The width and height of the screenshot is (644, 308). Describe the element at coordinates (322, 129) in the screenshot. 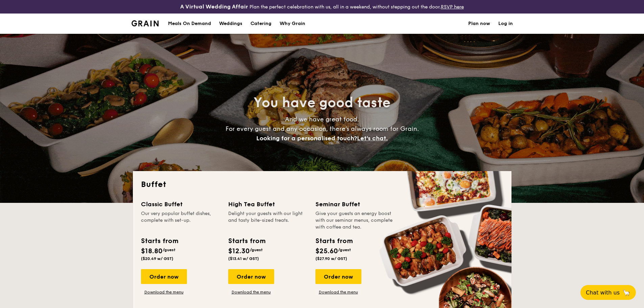

I see `span: And we have great food. For every guest and any occasion, there’s always room for Grain.` at that location.